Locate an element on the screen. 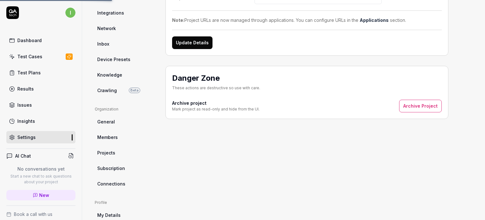 This screenshot has width=485, height=220. a: Members is located at coordinates (125, 137).